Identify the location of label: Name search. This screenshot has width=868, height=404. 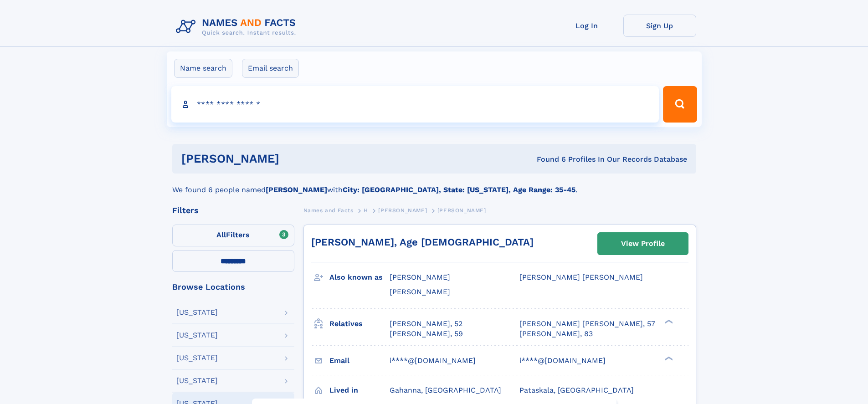
(203, 68).